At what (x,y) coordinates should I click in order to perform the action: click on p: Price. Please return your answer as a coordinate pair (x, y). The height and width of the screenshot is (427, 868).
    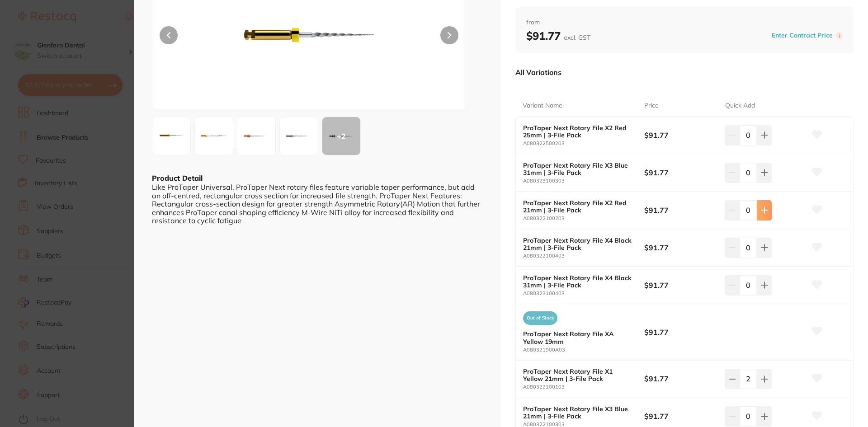
    Looking at the image, I should click on (652, 106).